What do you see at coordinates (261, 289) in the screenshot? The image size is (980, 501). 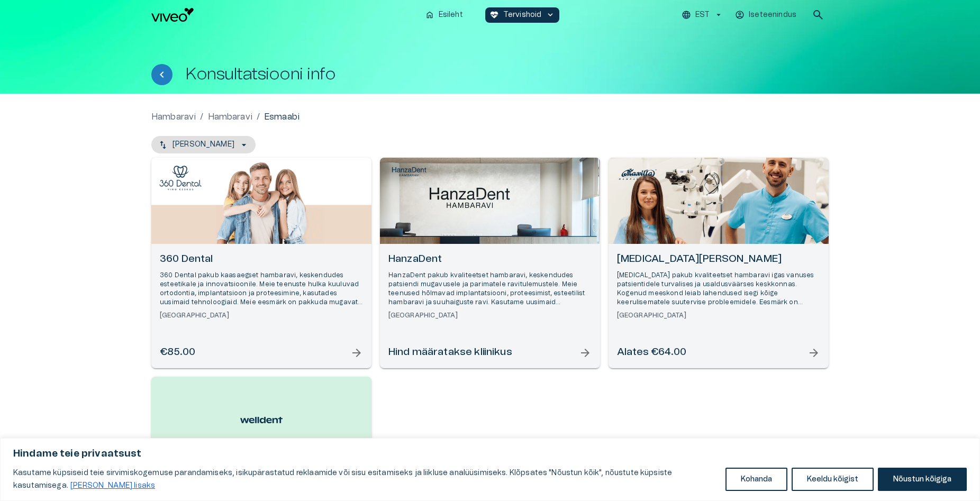 I see `p: 360 Dental pakub kaasaegset hambaravi, keskendudes esteetikale ja innovatsioonile. Meie teenuste ...` at bounding box center [261, 289].